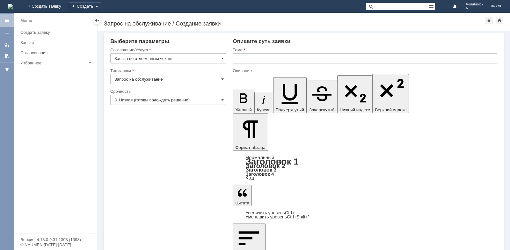 The image size is (510, 250). Describe the element at coordinates (261, 41) in the screenshot. I see `span: Опишите суть заявки` at that location.